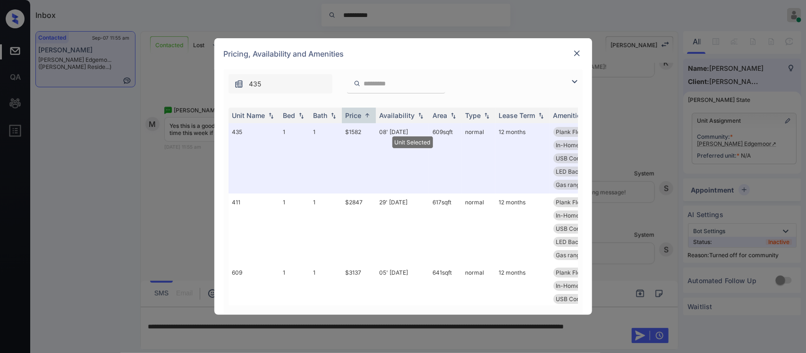 The height and width of the screenshot is (353, 806). What do you see at coordinates (254, 299) in the screenshot?
I see `td: 609` at bounding box center [254, 299].